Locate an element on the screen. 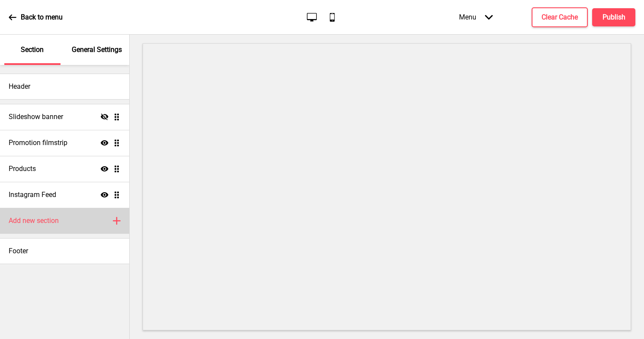 The width and height of the screenshot is (644, 339). button: Clear Cache is located at coordinates (560, 17).